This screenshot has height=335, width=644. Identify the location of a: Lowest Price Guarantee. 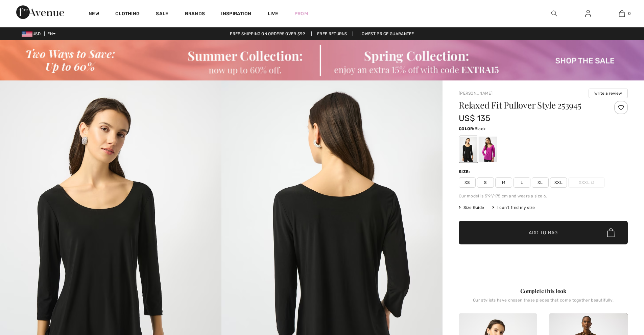
(387, 34).